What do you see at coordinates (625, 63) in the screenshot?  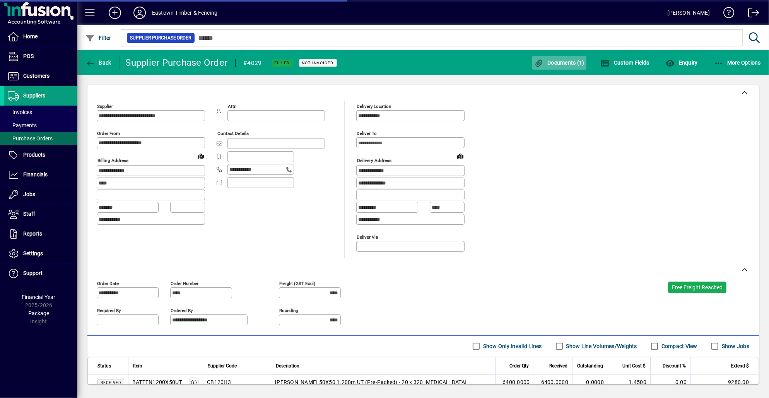 I see `span: Custom Fields` at bounding box center [625, 63].